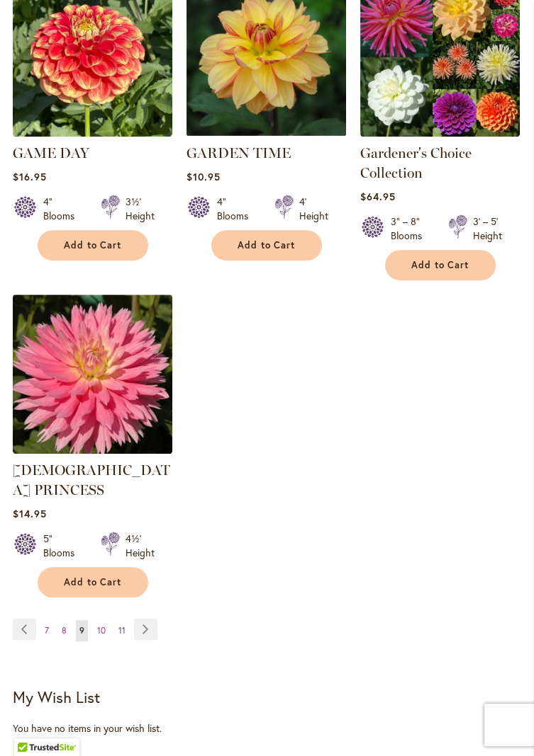 This screenshot has width=534, height=756. What do you see at coordinates (378, 197) in the screenshot?
I see `span: $64.95` at bounding box center [378, 197].